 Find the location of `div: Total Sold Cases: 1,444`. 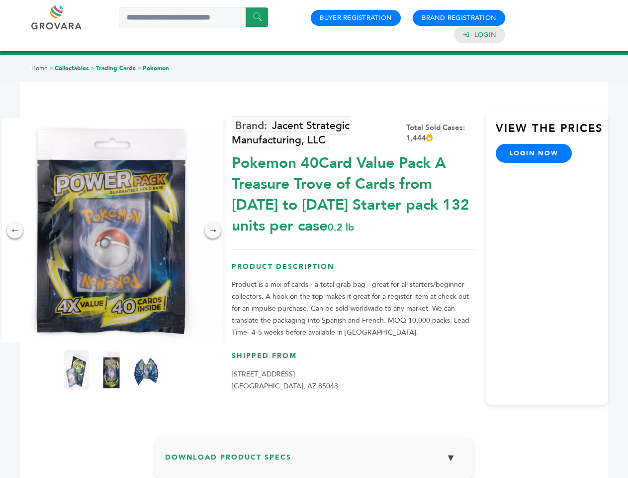

div: Total Sold Cases: 1,444 is located at coordinates (441, 133).